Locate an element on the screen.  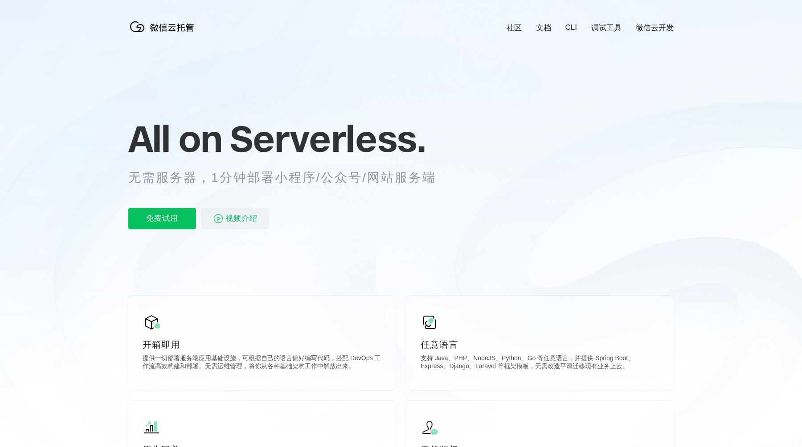
a: 微信云开发 is located at coordinates (655, 28).